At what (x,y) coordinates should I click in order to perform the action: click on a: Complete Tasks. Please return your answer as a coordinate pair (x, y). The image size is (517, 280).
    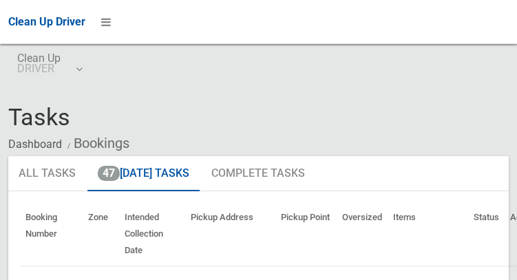
    Looking at the image, I should click on (258, 174).